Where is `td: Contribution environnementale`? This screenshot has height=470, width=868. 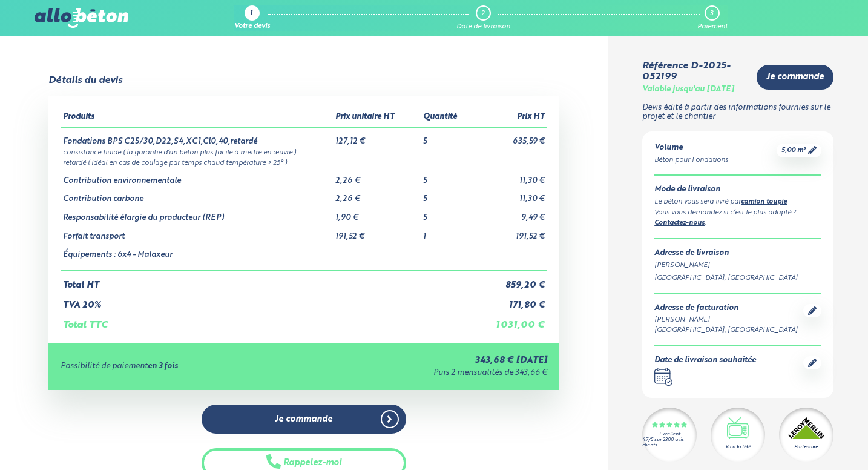 td: Contribution environnementale is located at coordinates (196, 176).